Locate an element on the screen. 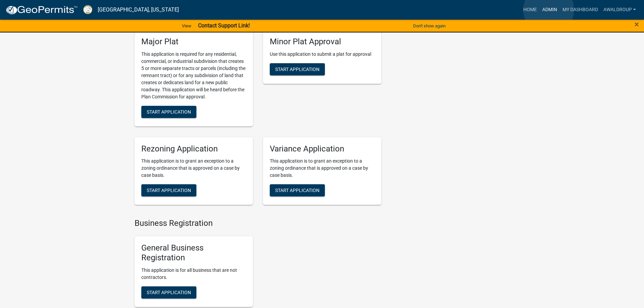 This screenshot has width=644, height=308. h5: Rezoning Application is located at coordinates (194, 149).